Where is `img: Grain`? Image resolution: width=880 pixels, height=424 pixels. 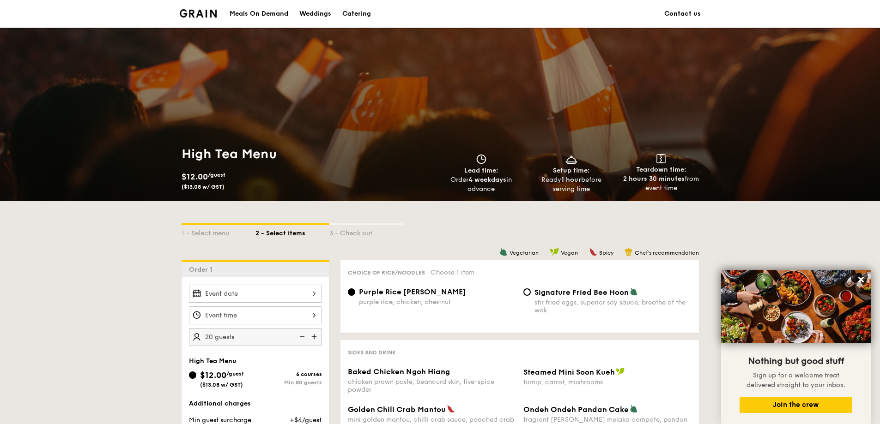 img: Grain is located at coordinates (198, 13).